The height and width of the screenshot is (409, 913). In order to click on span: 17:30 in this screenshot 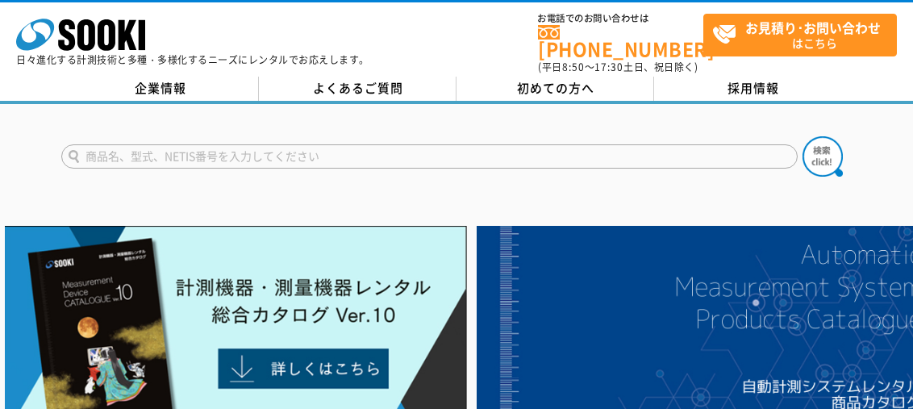, I will do `click(609, 67)`.